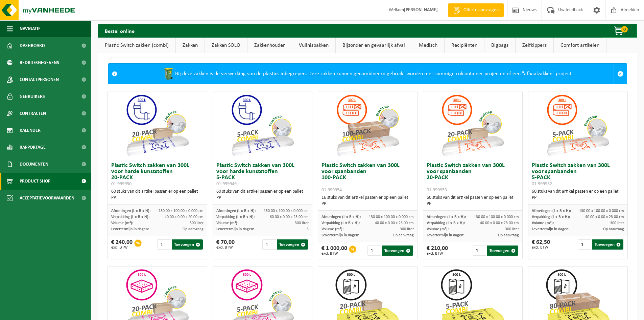 This screenshot has height=320, width=644. What do you see at coordinates (437, 190) in the screenshot?
I see `span: 01-999953` at bounding box center [437, 190].